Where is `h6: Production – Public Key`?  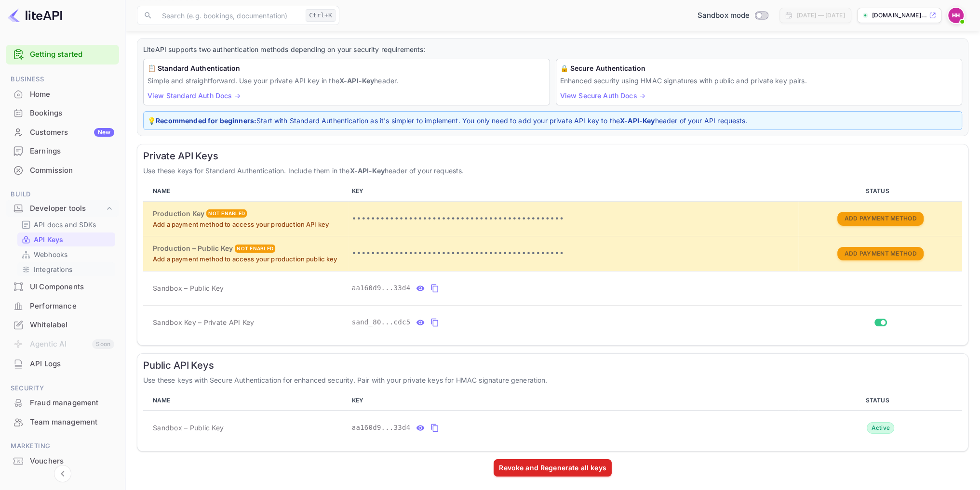
h6: Production – Public Key is located at coordinates (193, 249).